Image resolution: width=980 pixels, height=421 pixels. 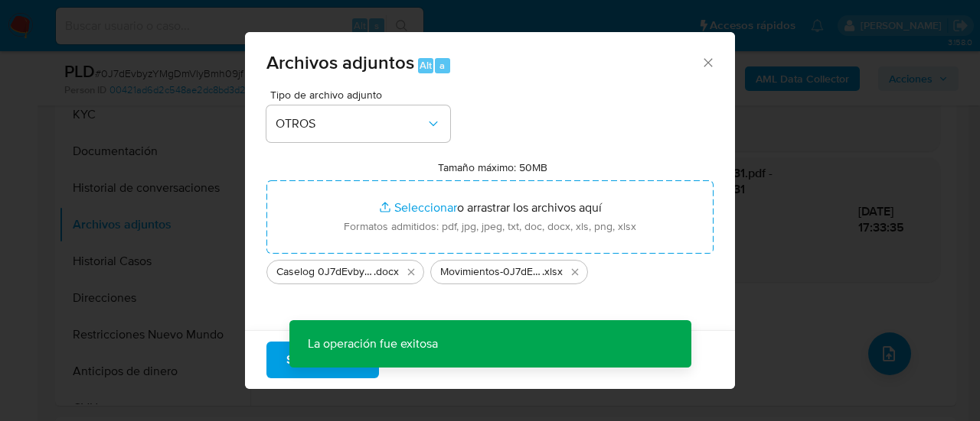 I want to click on button: OTROS, so click(x=358, y=124).